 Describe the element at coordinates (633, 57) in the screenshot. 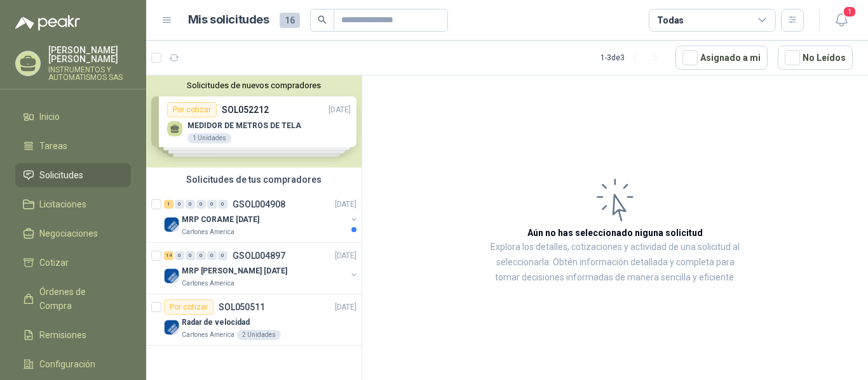

I see `div: 1 - 3 de 3` at that location.